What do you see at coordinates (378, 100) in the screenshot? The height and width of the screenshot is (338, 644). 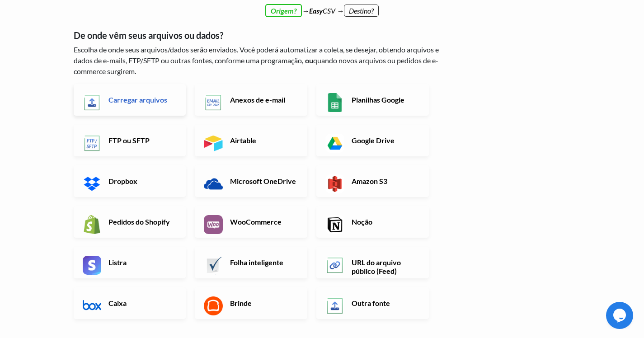 I see `font: Planilhas Google` at bounding box center [378, 100].